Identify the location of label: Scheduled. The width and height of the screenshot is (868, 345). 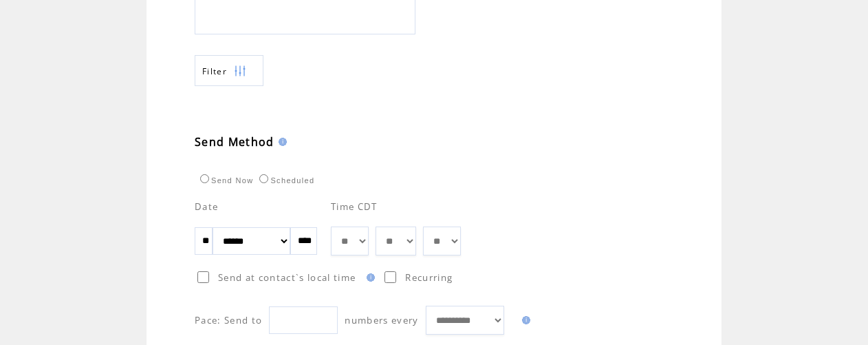
(285, 180).